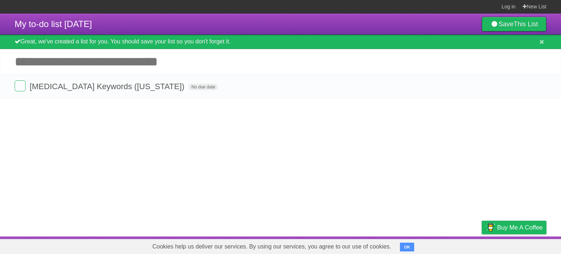  Describe the element at coordinates (407, 247) in the screenshot. I see `button: OK` at that location.